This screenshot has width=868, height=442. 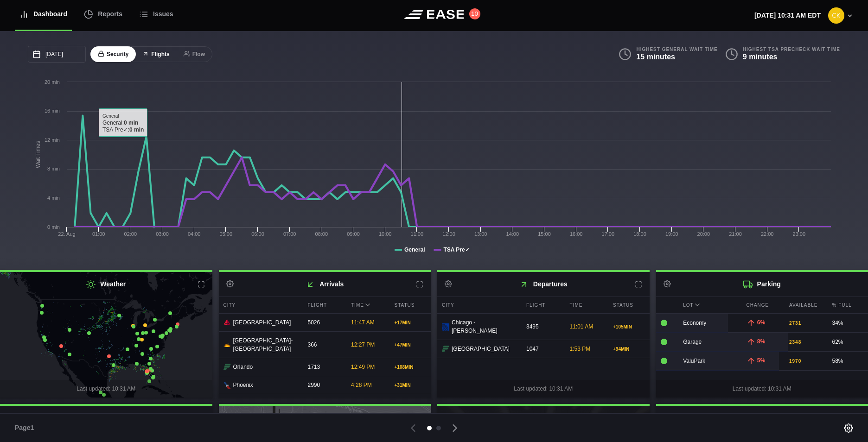 What do you see at coordinates (474, 14) in the screenshot?
I see `button: 10` at bounding box center [474, 14].